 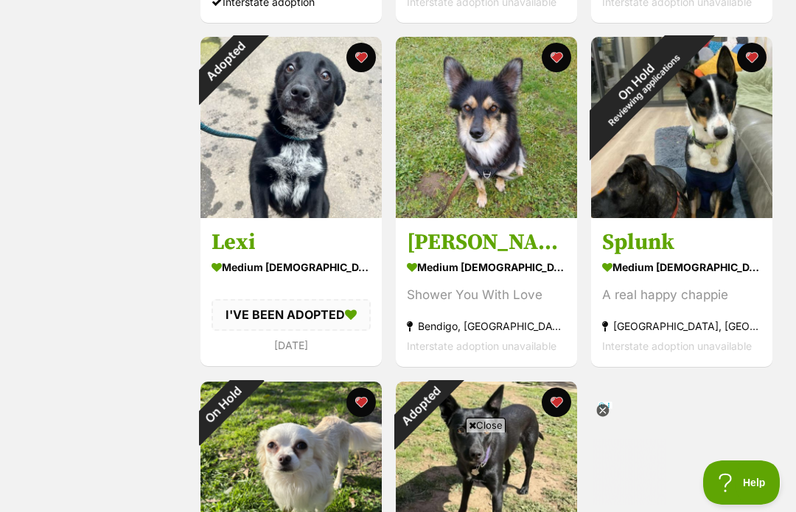 I want to click on img: Sadie, so click(x=486, y=127).